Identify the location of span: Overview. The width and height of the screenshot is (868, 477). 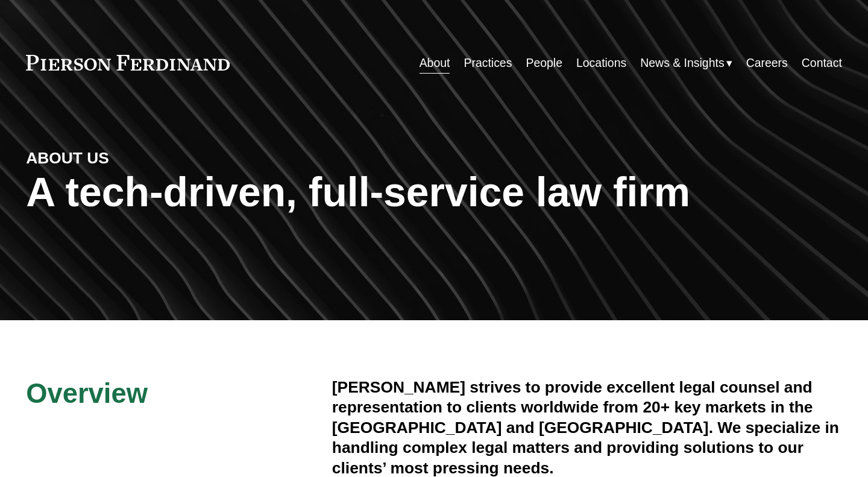
(87, 394).